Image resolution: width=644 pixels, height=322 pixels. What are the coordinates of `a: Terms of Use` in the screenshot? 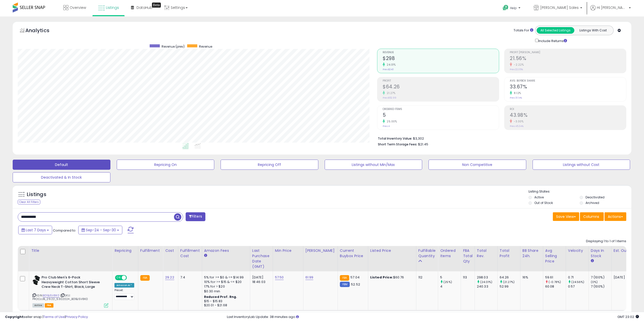 It's located at (54, 316).